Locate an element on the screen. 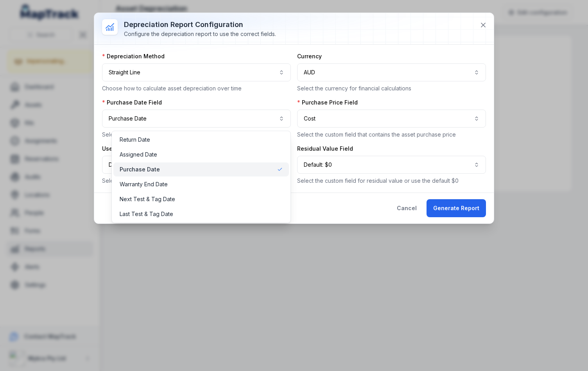  div: Purchase Date is located at coordinates (201, 177).